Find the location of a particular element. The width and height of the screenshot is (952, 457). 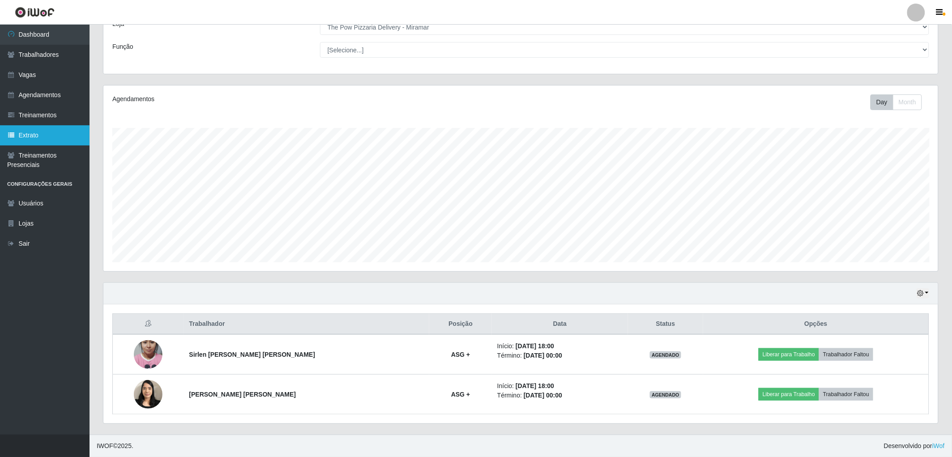

img: 1753969834649.jpeg is located at coordinates (148, 394).